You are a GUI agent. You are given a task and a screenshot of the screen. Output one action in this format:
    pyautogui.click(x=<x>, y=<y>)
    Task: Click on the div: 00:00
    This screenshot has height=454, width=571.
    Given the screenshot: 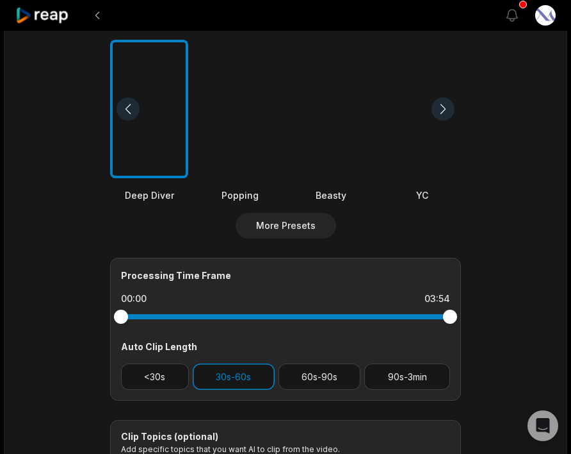 What is the action you would take?
    pyautogui.click(x=134, y=299)
    